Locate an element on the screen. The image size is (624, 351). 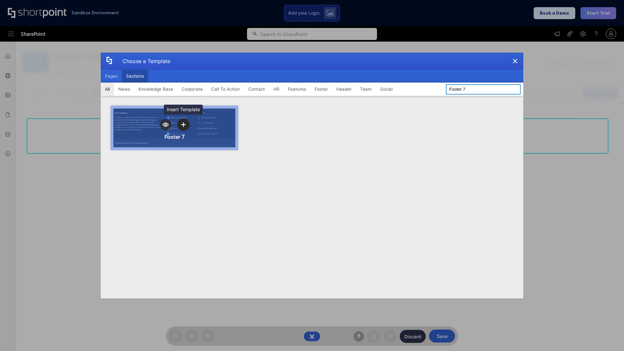
button: Corporate is located at coordinates (192, 89).